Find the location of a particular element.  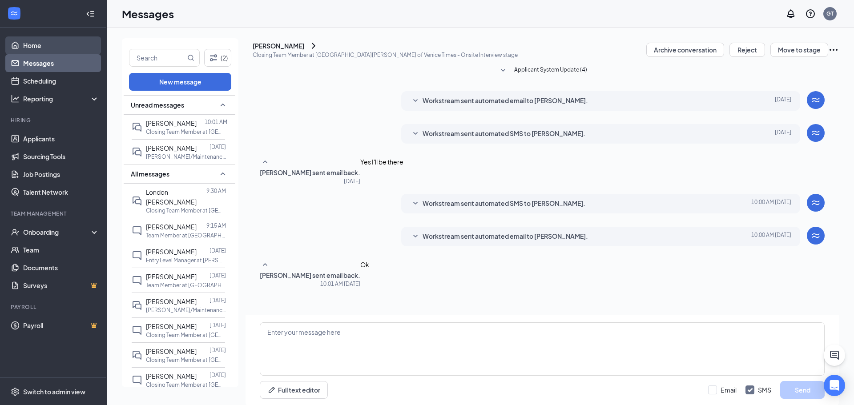

a: PayrollCrown is located at coordinates (61, 326).